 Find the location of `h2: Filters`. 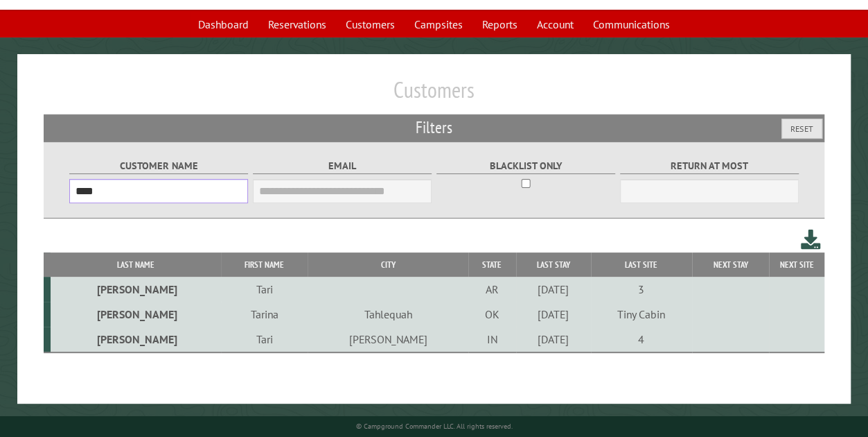

h2: Filters is located at coordinates (434, 128).